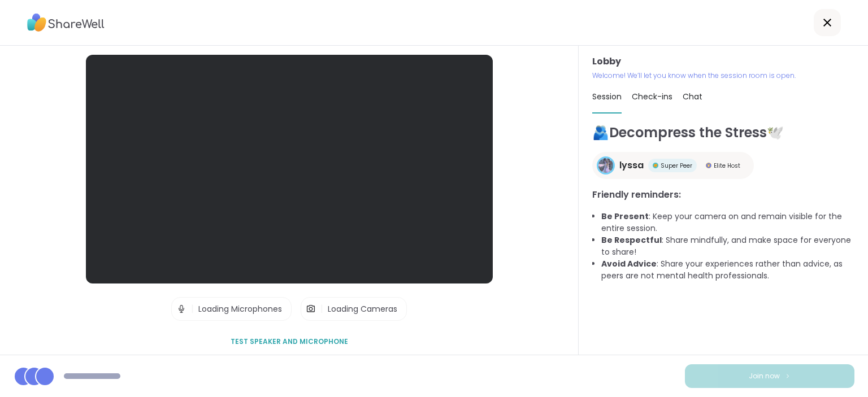 Image resolution: width=868 pixels, height=397 pixels. Describe the element at coordinates (727, 223) in the screenshot. I see `li: : Keep your camera on and remain visible for the entire session.` at that location.